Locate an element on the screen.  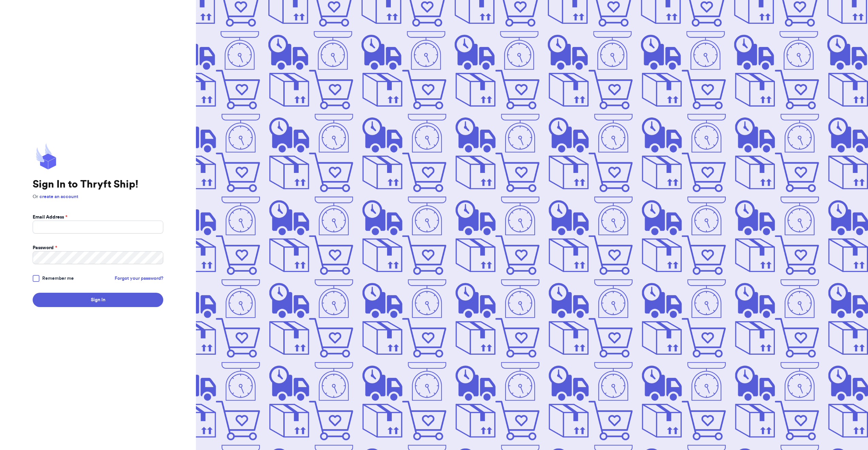
a: create an account is located at coordinates (59, 197).